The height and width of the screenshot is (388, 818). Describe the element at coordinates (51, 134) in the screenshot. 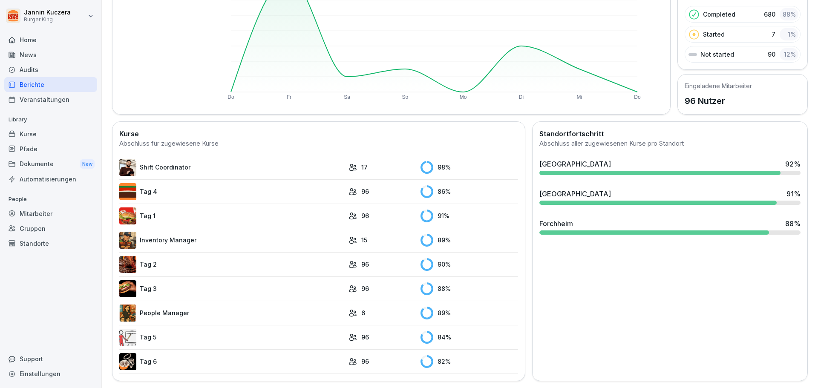

I see `a: Kurse` at that location.